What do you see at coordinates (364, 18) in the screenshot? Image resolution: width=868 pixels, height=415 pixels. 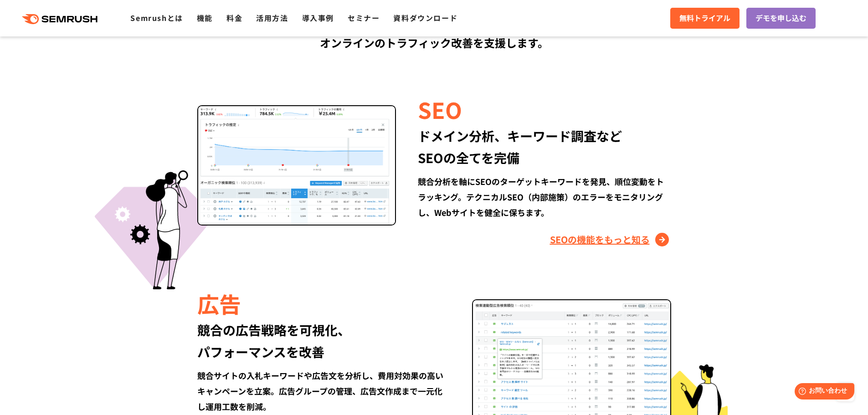 I see `a: セミナー` at bounding box center [364, 18].